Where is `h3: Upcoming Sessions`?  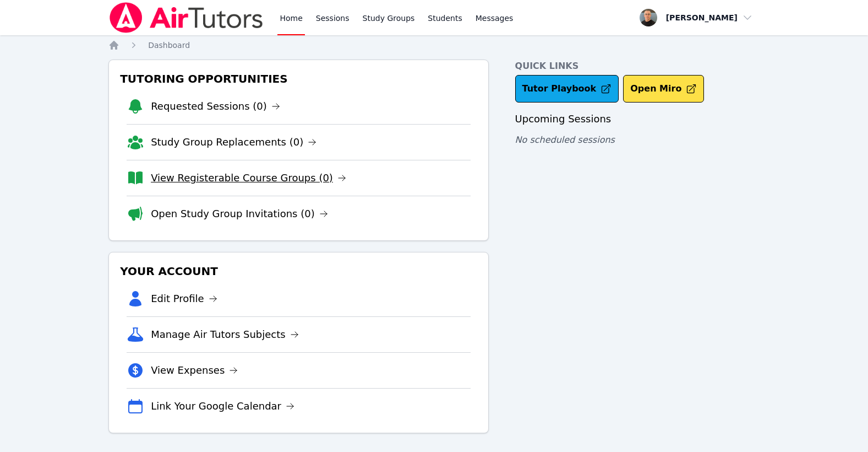 h3: Upcoming Sessions is located at coordinates (638, 119).